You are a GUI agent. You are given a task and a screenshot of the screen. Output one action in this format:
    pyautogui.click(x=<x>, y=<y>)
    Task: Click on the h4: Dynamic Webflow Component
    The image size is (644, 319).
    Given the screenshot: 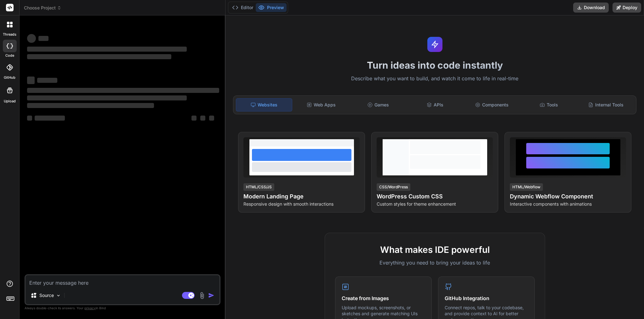 What is the action you would take?
    pyautogui.click(x=568, y=197)
    